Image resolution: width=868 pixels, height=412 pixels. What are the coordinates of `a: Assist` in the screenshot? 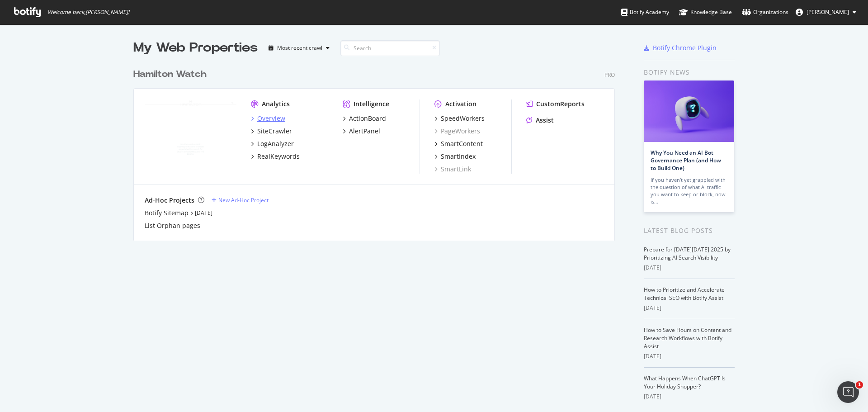 It's located at (540, 120).